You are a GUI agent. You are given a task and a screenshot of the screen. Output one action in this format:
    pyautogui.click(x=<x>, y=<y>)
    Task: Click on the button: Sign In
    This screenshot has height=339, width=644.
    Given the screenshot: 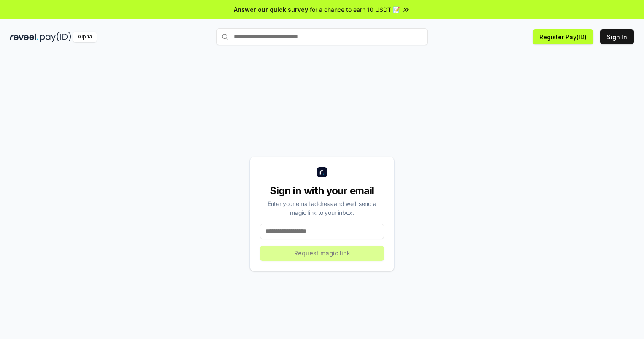 What is the action you would take?
    pyautogui.click(x=616, y=36)
    